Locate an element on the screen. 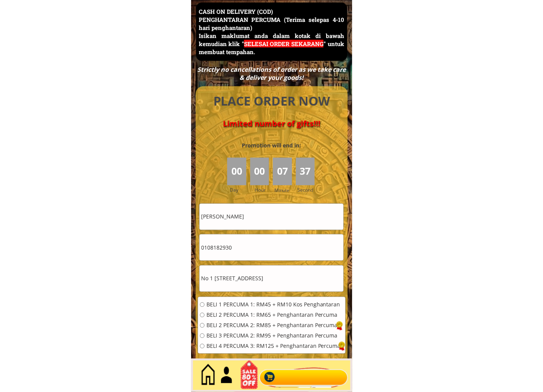 This screenshot has width=543, height=392. span: BELI 1 PERCUMA 1: RM45 + RM10 Kos Penghantaran is located at coordinates (274, 305).